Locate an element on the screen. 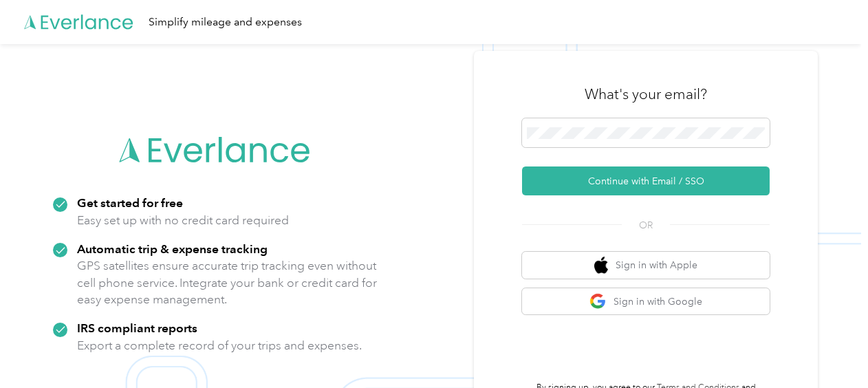 This screenshot has height=388, width=868. p: Easy set up with no credit card required is located at coordinates (183, 220).